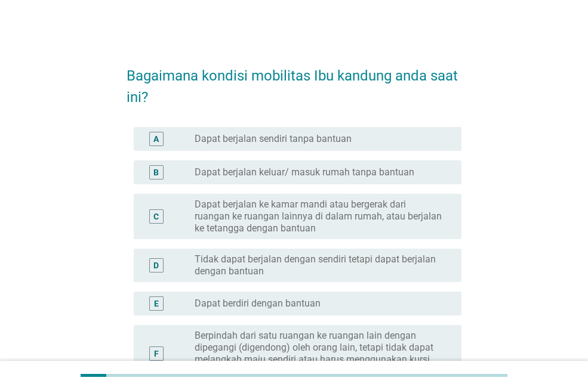 The width and height of the screenshot is (588, 390). What do you see at coordinates (156, 172) in the screenshot?
I see `div: B` at bounding box center [156, 172].